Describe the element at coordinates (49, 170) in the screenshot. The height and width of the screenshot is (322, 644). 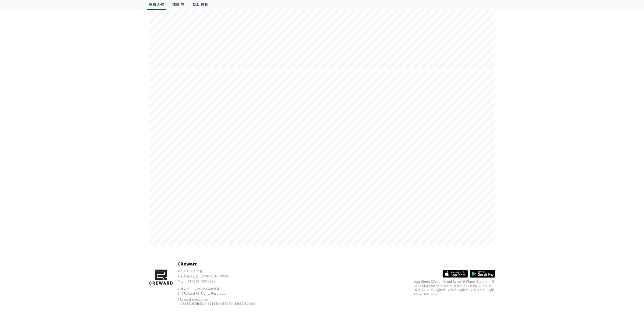
I see `span: Messages` at that location.